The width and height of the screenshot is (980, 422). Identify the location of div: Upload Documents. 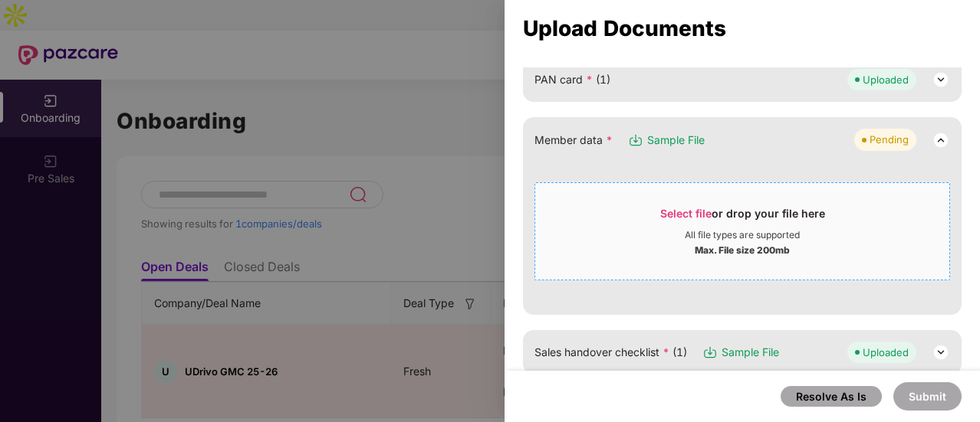
(742, 29).